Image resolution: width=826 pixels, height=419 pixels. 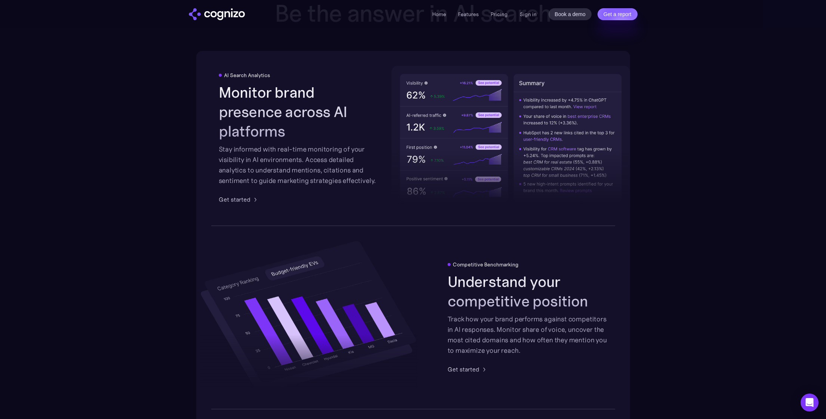 What do you see at coordinates (810, 402) in the screenshot?
I see `div: Open Intercom Messenger` at bounding box center [810, 402].